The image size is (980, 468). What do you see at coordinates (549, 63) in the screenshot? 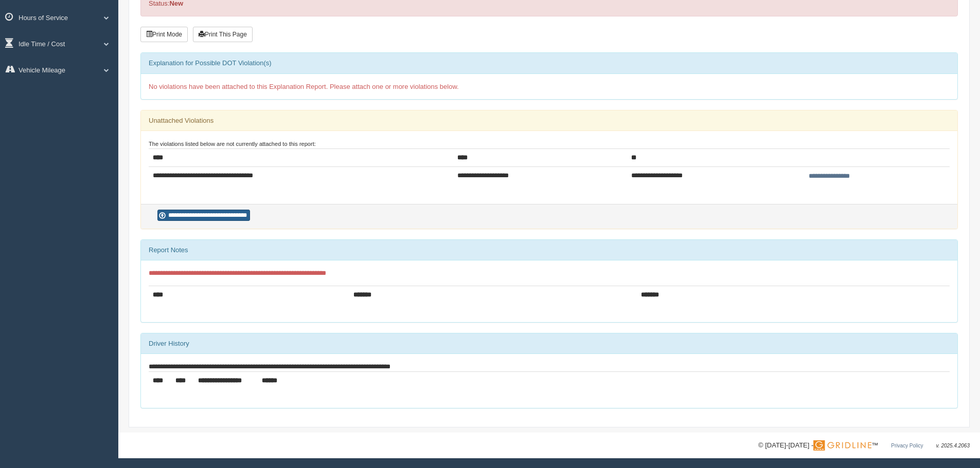
I see `div: Explanation for Possible DOT Violation(s)` at bounding box center [549, 63].